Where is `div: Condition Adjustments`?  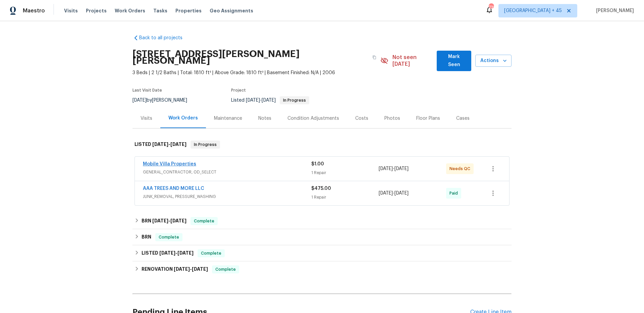
div: Condition Adjustments is located at coordinates (313, 118).